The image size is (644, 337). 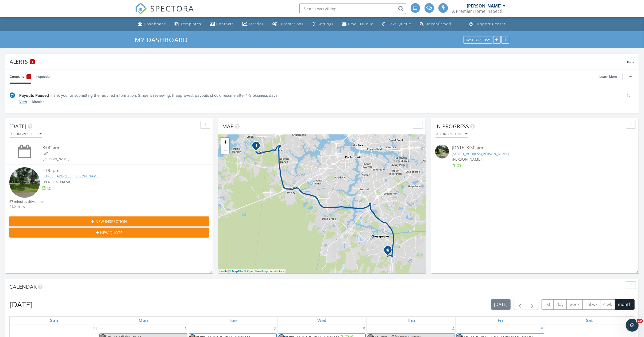 I want to click on div: Dashboard, so click(x=155, y=24).